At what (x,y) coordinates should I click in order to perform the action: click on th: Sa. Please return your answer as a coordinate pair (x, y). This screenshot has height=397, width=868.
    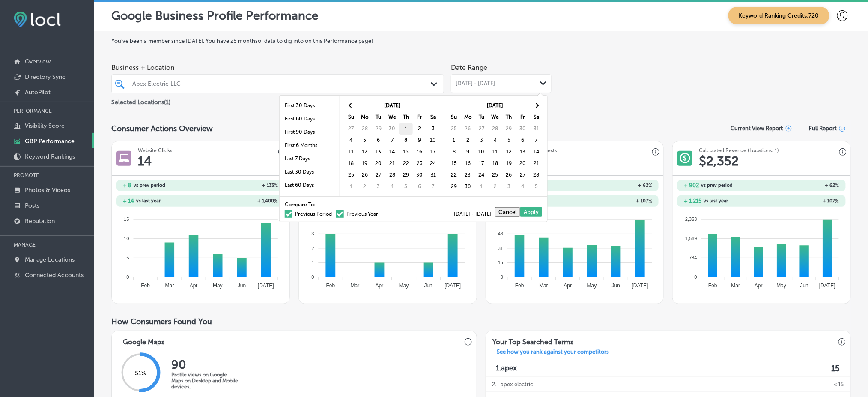
    Looking at the image, I should click on (537, 117).